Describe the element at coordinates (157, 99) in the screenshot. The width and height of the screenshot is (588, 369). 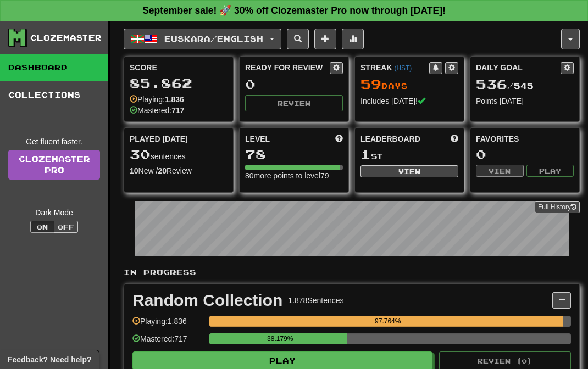
I see `div: Playing:` at that location.